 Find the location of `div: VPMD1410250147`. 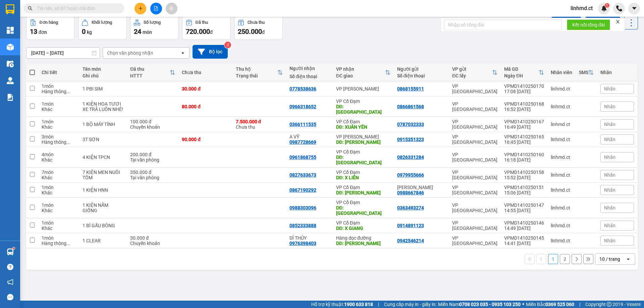

div: VPMD1410250147 is located at coordinates (524, 205).